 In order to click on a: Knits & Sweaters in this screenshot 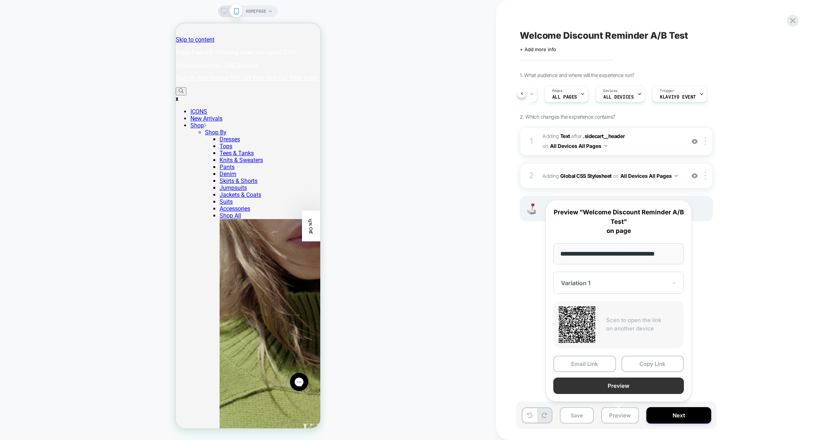, I will do `click(65, 136)`.